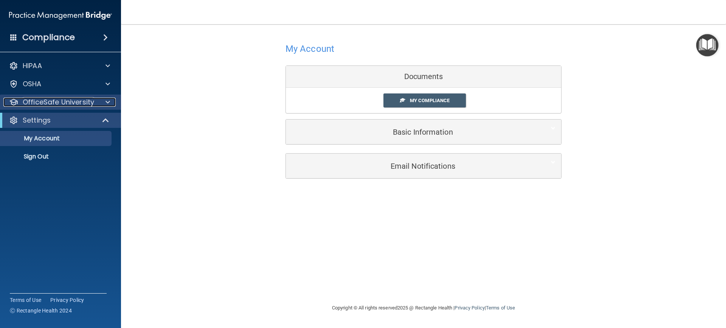  Describe the element at coordinates (424, 308) in the screenshot. I see `div: Copyright © All rights reserved 2025 @ Rectangle Health | |` at that location.